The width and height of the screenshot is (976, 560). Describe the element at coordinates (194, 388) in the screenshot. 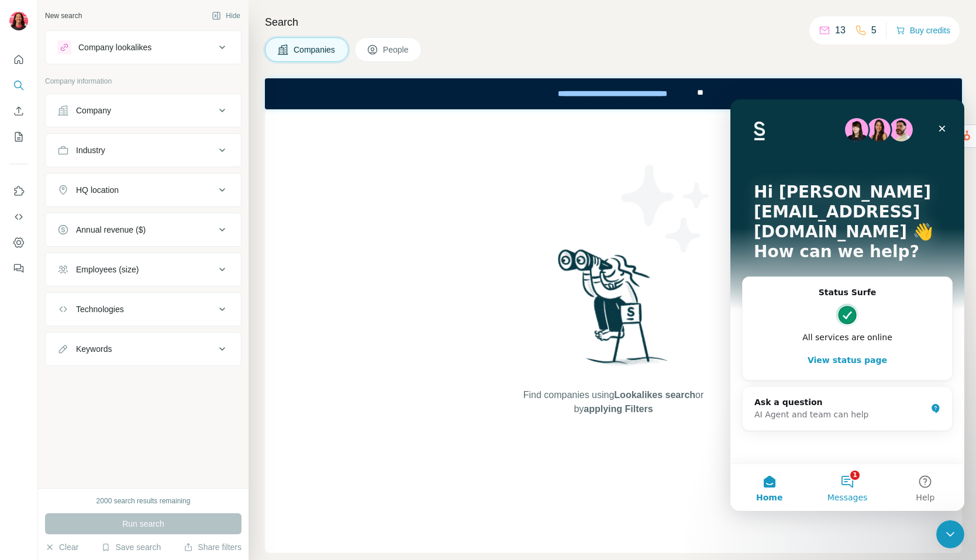

I see `button: Help` at that location.